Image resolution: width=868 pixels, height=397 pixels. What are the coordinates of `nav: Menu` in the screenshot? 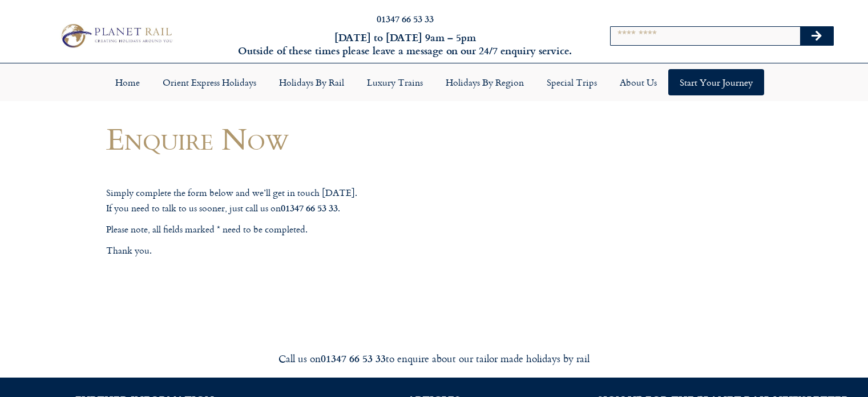 It's located at (434, 82).